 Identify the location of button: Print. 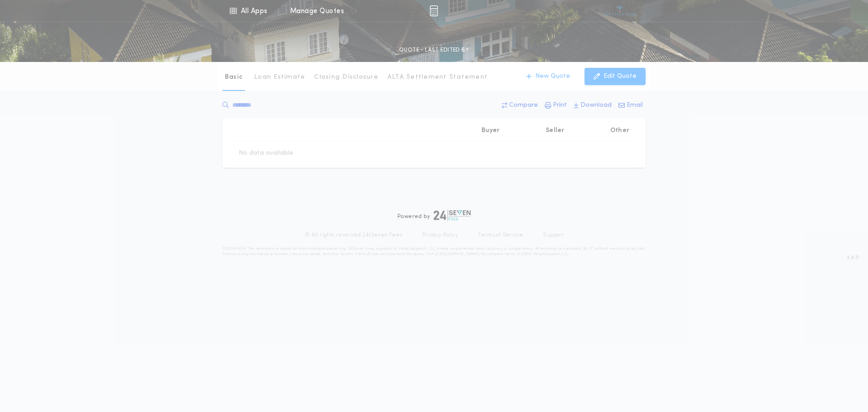
(556, 106).